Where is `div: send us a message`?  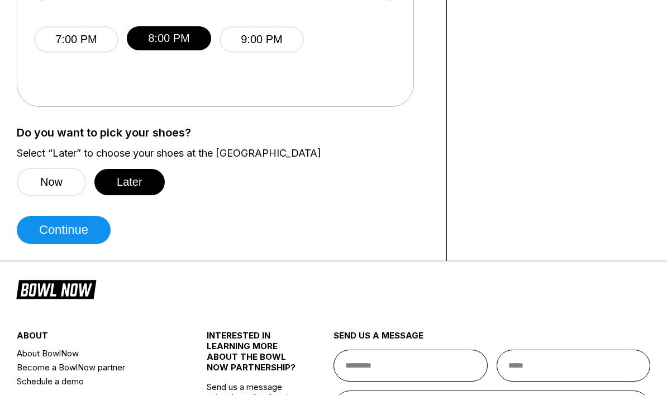
div: send us a message is located at coordinates (492, 339).